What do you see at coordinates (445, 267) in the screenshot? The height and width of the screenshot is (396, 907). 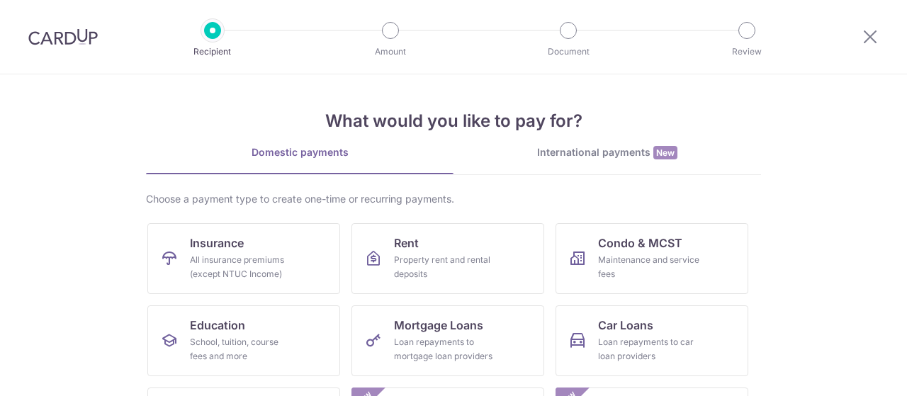 I see `div: Property rent and rental deposits` at bounding box center [445, 267].